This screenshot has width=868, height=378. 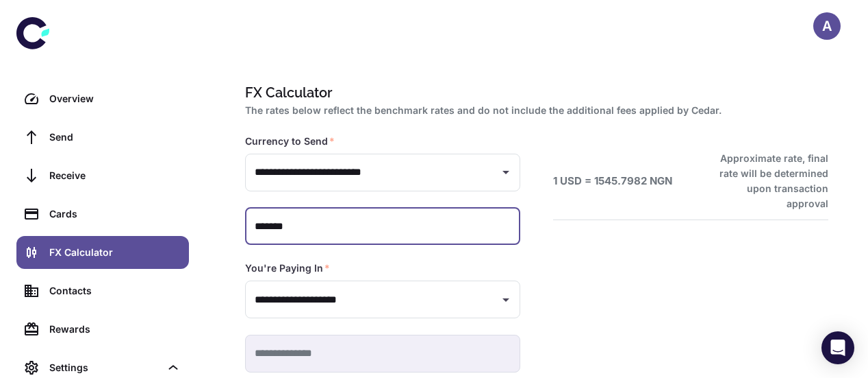 What do you see at coordinates (115, 214) in the screenshot?
I see `div: Cards` at bounding box center [115, 214].